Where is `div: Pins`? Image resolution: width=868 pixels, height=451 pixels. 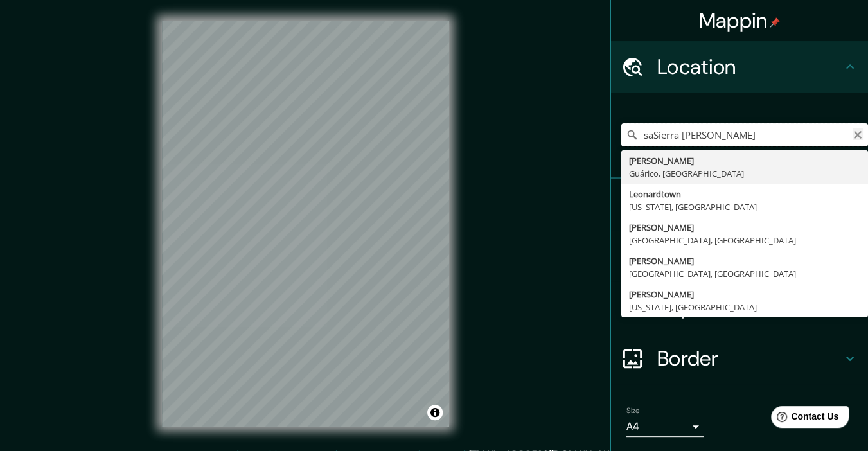 div: Pins is located at coordinates (740, 204).